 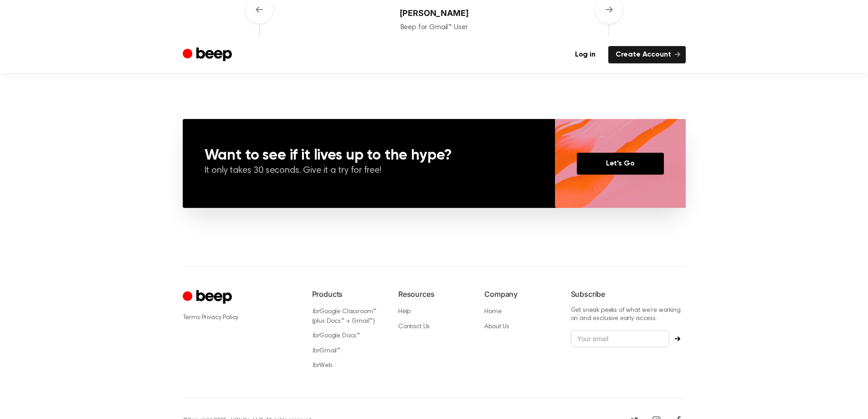 I want to click on a: Cruip, so click(x=208, y=297).